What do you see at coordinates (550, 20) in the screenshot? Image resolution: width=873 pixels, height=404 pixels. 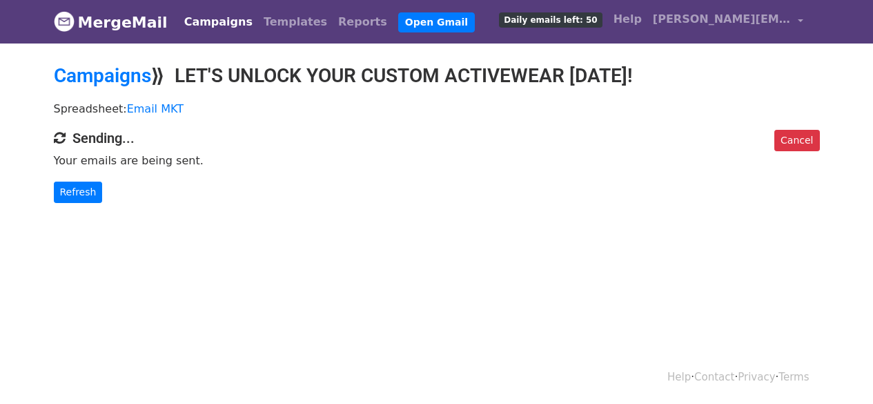 I see `span: Daily emails left: 50` at bounding box center [550, 20].